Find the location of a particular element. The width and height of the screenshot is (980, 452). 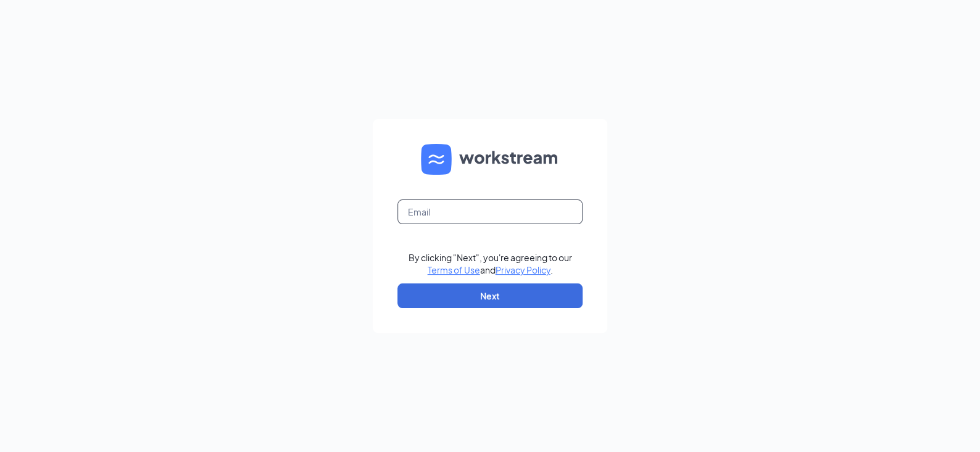

button: Next is located at coordinates (490, 296).